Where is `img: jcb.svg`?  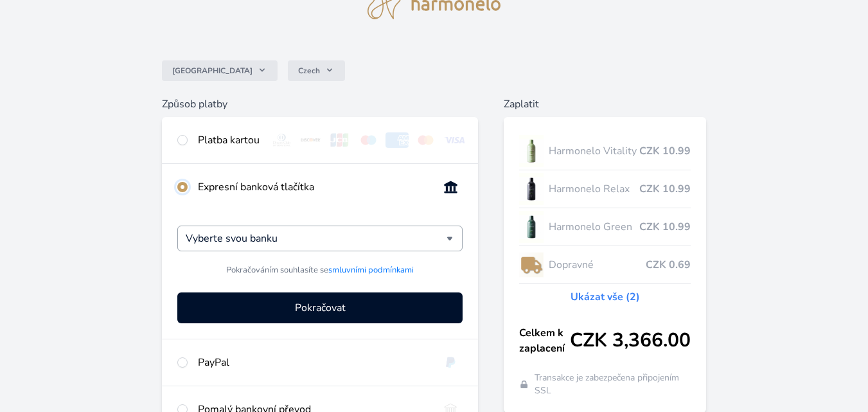
img: jcb.svg is located at coordinates (339, 140).